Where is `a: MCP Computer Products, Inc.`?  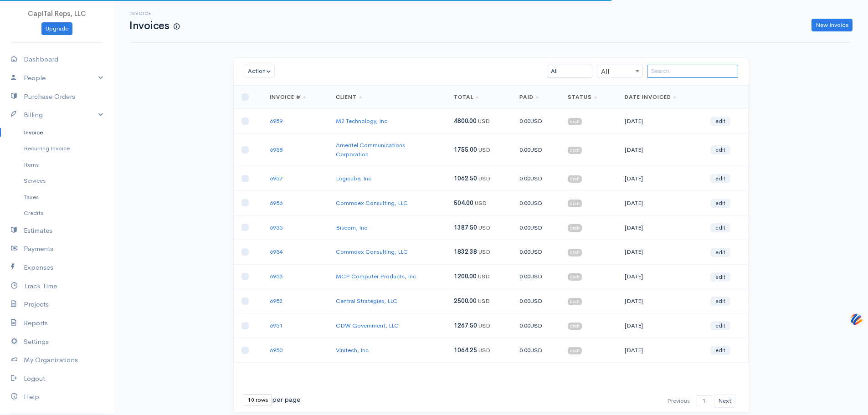
a: MCP Computer Products, Inc. is located at coordinates (377, 276).